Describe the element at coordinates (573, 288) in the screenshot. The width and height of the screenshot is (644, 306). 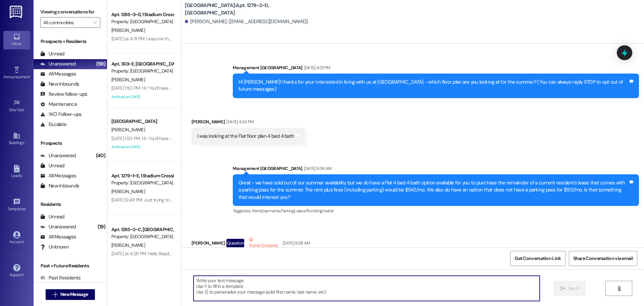
I see `span: Send` at that location.